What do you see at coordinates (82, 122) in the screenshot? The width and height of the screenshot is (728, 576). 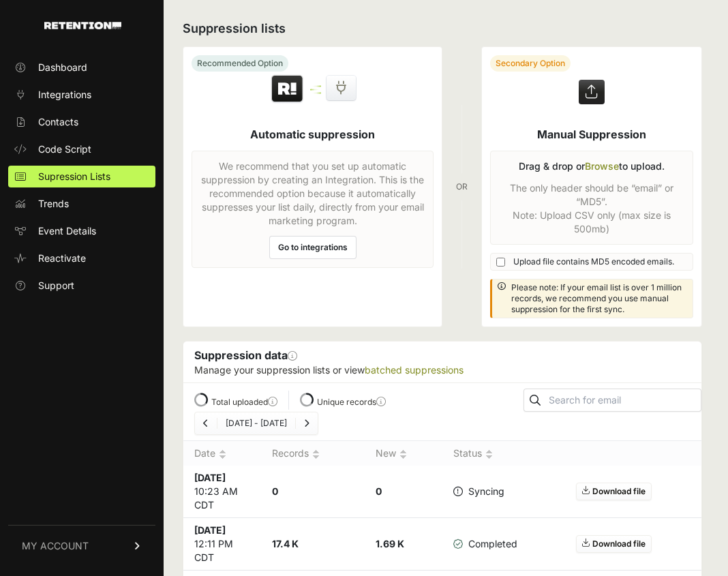 I see `a: Contacts` at bounding box center [82, 122].